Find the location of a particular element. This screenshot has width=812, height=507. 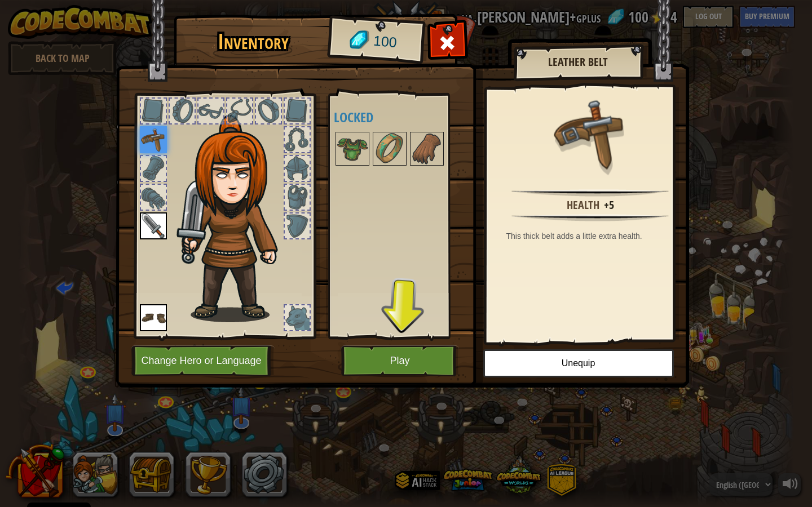

div: This thick belt adds a little extra health. is located at coordinates (593, 236).